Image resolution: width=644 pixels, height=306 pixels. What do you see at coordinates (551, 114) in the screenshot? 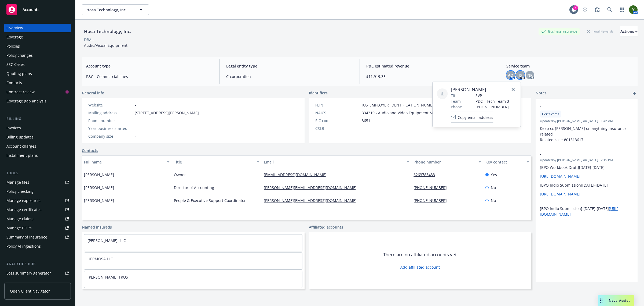
I see `span: Certificates` at bounding box center [551, 114].